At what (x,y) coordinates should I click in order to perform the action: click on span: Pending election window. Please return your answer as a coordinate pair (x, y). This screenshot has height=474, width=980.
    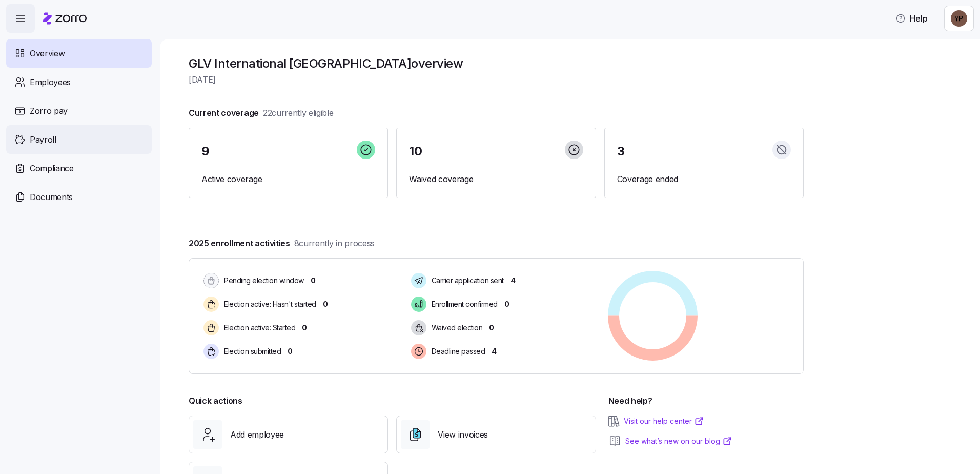
    Looking at the image, I should click on (263, 281).